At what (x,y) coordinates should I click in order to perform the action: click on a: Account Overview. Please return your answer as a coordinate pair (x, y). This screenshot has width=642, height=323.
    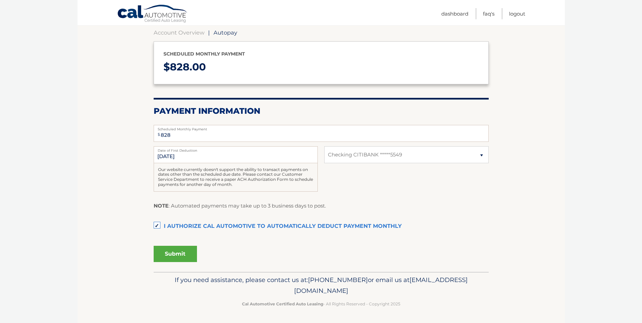
    Looking at the image, I should click on (179, 33).